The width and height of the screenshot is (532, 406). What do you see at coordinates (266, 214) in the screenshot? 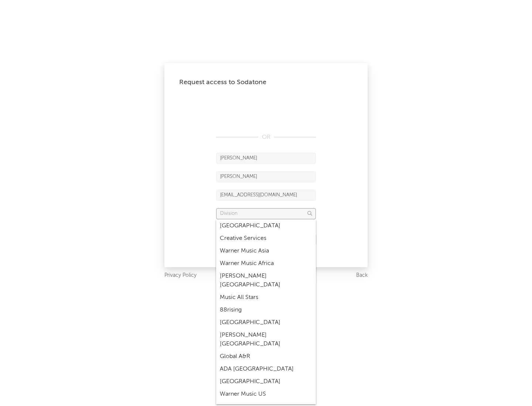
I see `input: Division` at bounding box center [266, 214].